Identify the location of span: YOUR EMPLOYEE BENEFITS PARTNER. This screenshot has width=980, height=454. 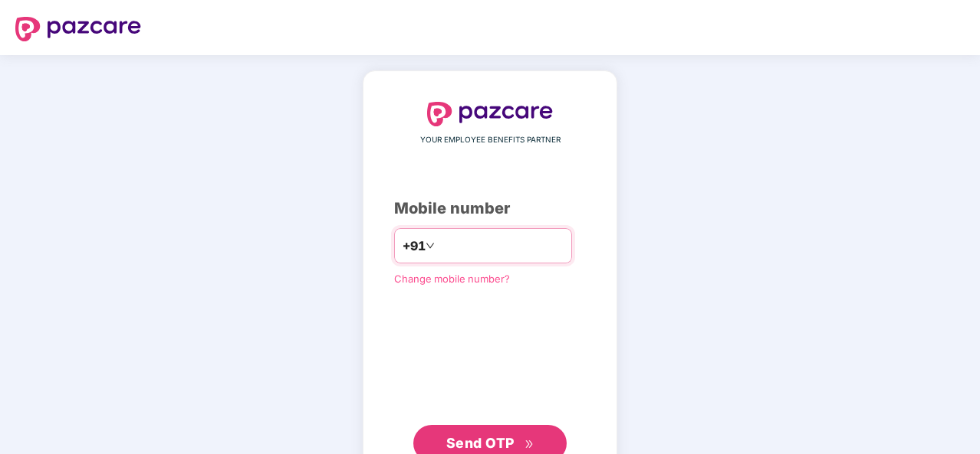
(490, 140).